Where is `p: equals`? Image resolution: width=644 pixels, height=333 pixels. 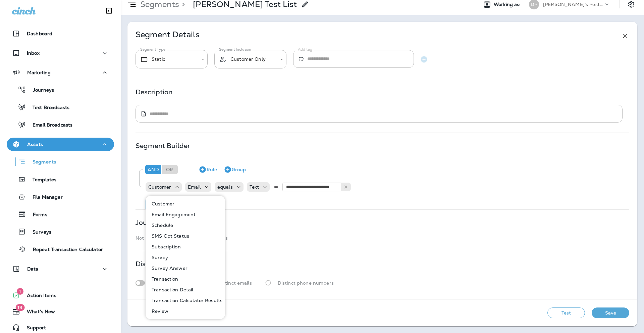 p: equals is located at coordinates (225, 187).